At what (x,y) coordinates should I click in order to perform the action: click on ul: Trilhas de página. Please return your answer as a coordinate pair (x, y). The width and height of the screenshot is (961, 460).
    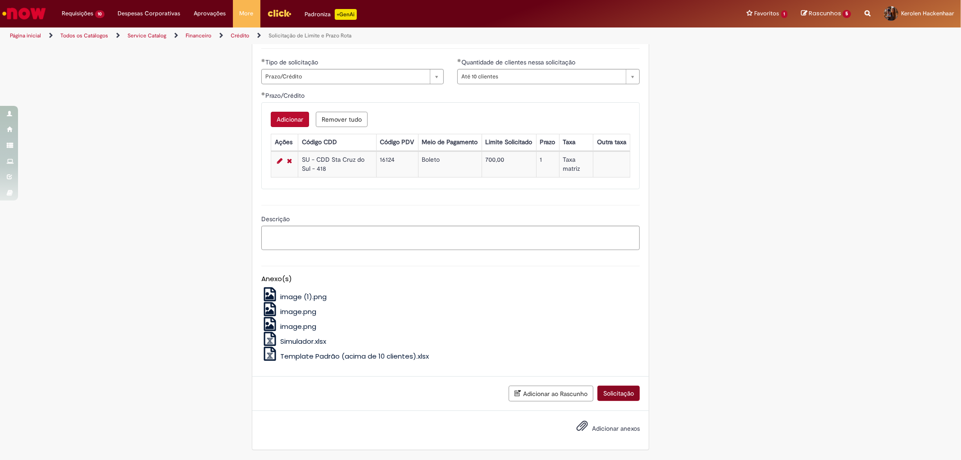
    Looking at the image, I should click on (320, 36).